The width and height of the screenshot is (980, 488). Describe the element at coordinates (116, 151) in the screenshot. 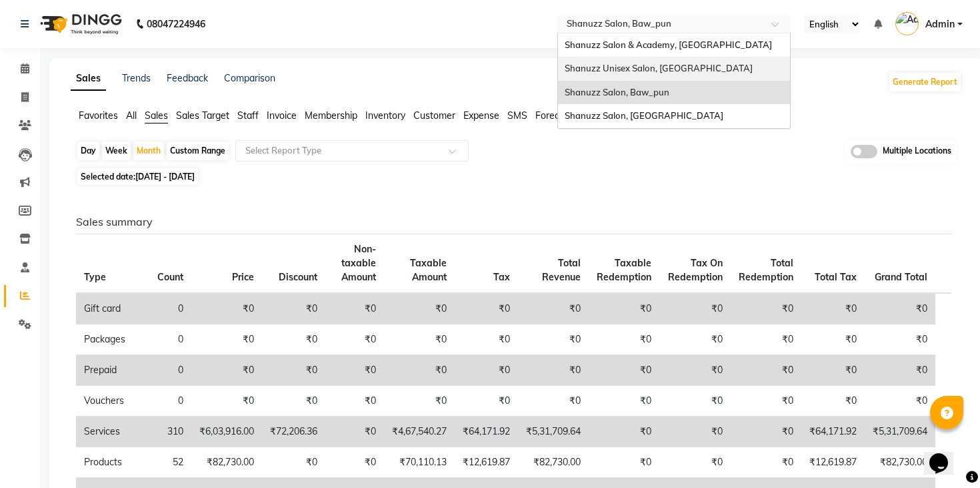

I see `div: Week` at that location.